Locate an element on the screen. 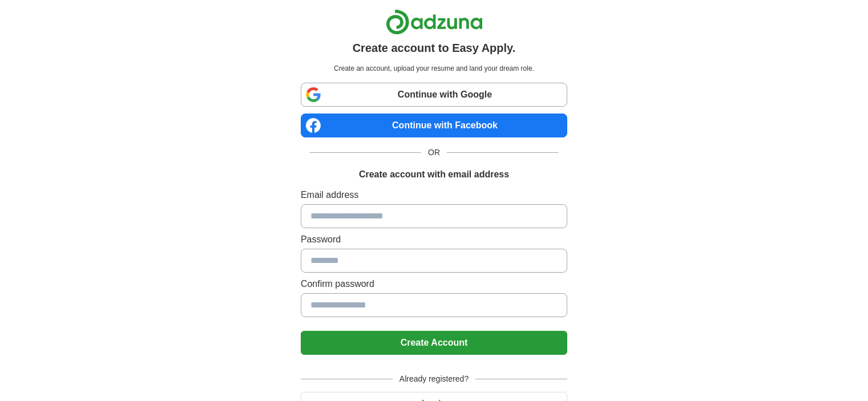 The image size is (868, 401). label: Password is located at coordinates (433, 240).